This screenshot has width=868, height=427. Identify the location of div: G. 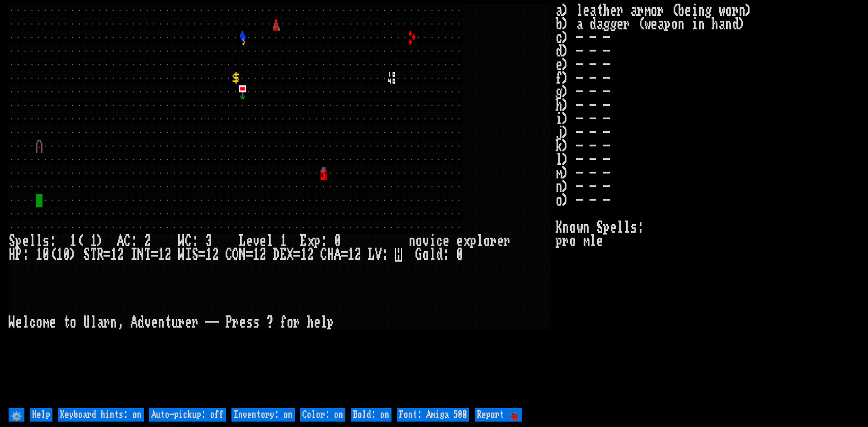
(419, 254).